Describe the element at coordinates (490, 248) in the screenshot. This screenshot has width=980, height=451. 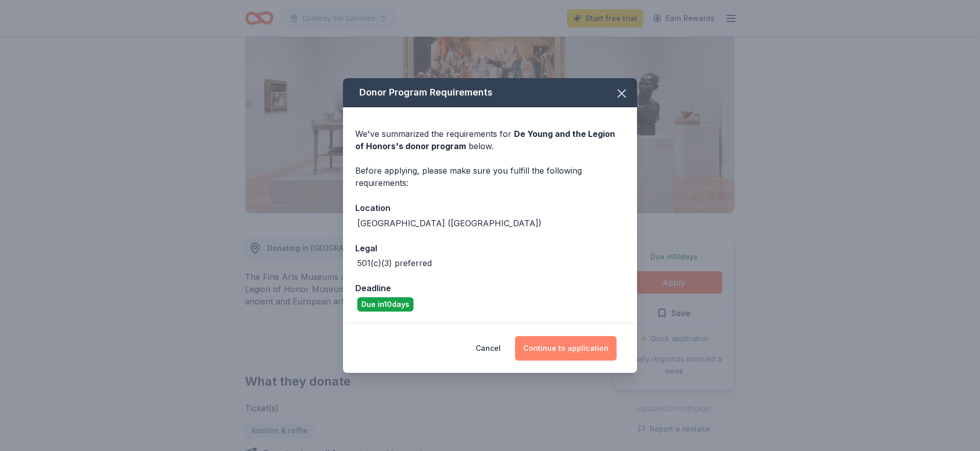
I see `div: Legal` at that location.